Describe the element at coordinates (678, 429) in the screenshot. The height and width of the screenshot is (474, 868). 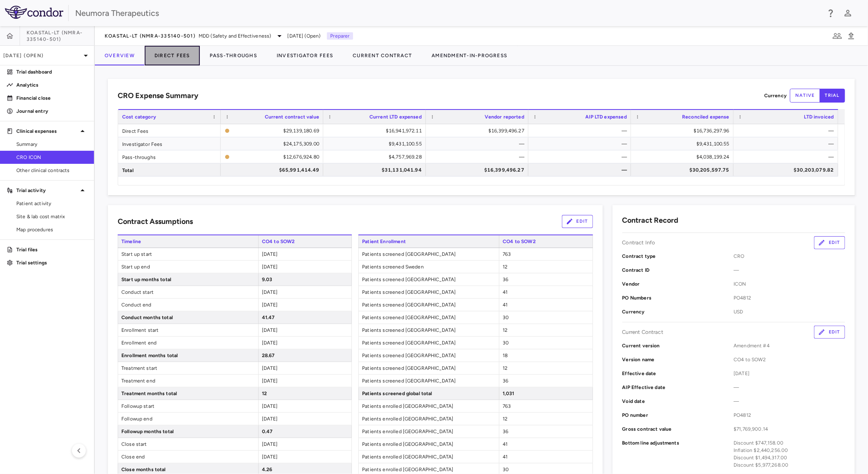
I see `p: Gross contract value` at that location.